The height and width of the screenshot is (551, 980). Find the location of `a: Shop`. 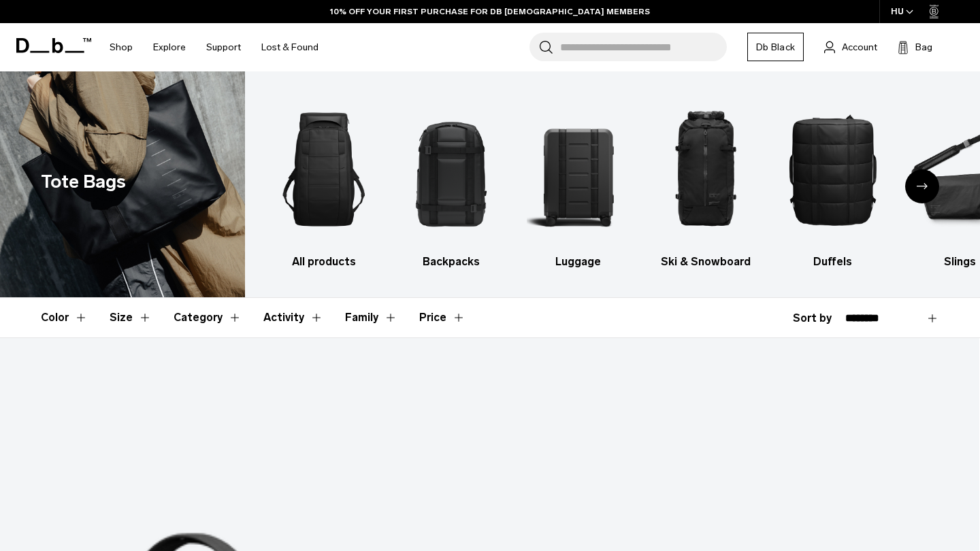

a: Shop is located at coordinates (121, 47).